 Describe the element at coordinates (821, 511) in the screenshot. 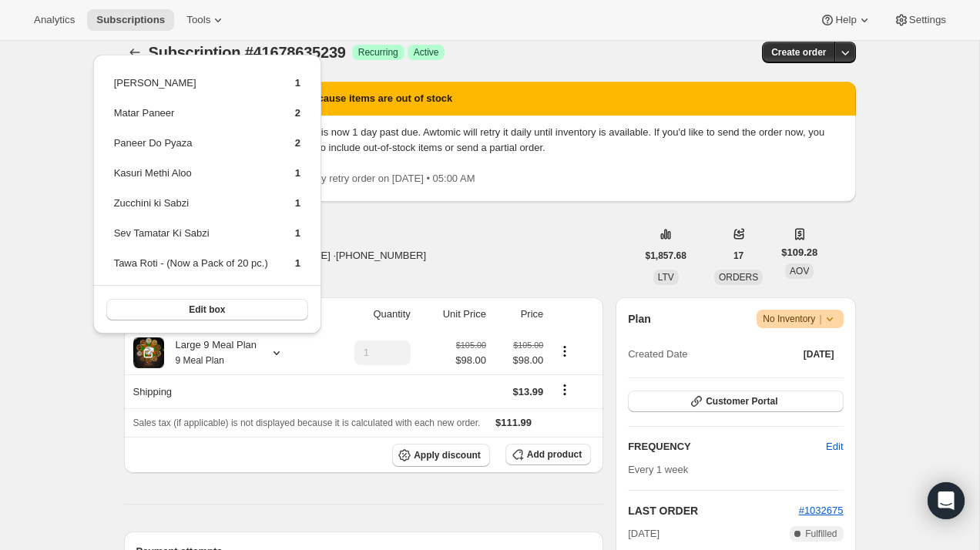

I see `button: #1032675` at that location.